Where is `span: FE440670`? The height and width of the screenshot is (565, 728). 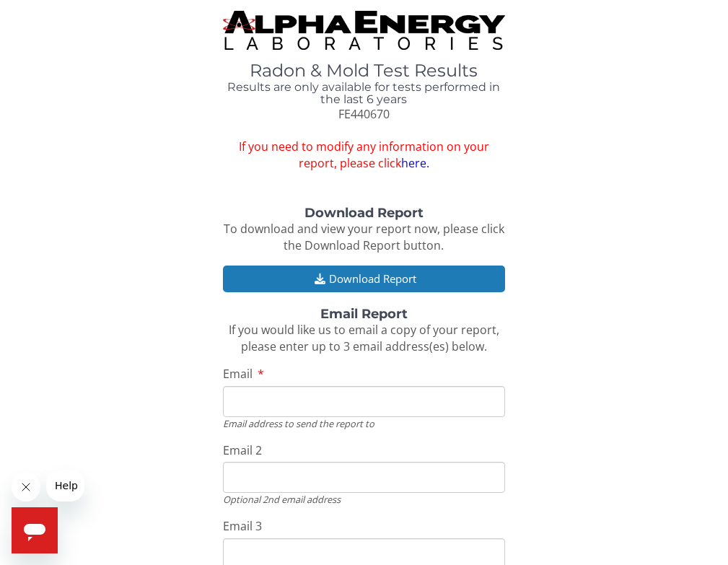
span: FE440670 is located at coordinates (364, 114).